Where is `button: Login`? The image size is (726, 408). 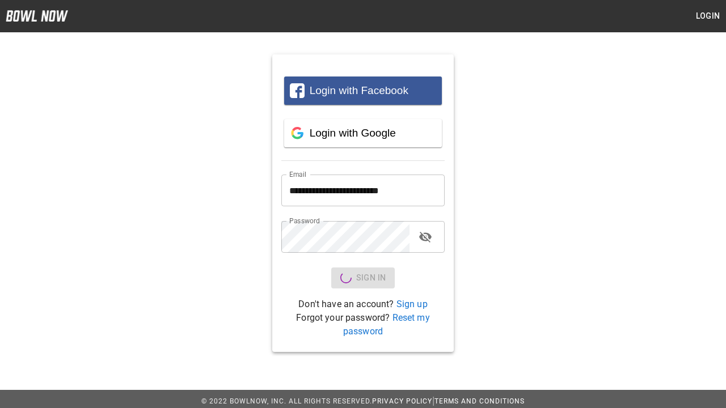 button: Login is located at coordinates (708, 16).